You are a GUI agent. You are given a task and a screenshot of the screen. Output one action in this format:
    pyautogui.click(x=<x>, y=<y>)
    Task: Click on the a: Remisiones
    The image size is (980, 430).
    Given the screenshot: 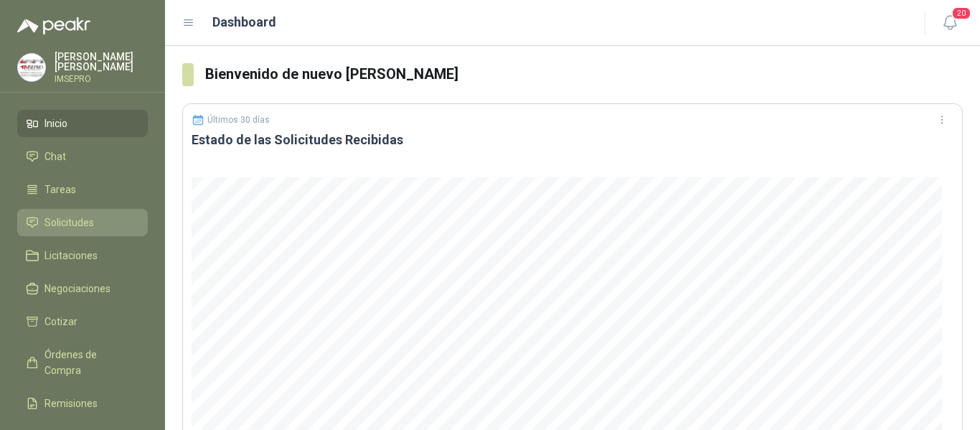 What is the action you would take?
    pyautogui.click(x=83, y=403)
    